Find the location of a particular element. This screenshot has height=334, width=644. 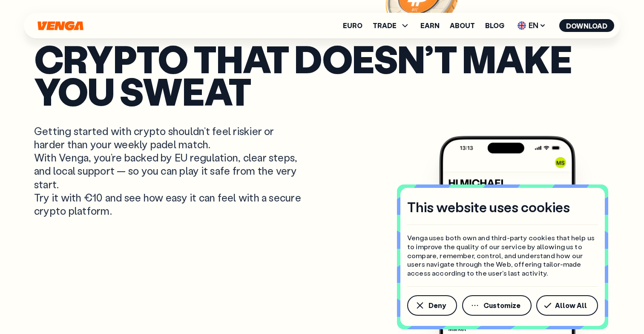

span: EN is located at coordinates (531, 26).